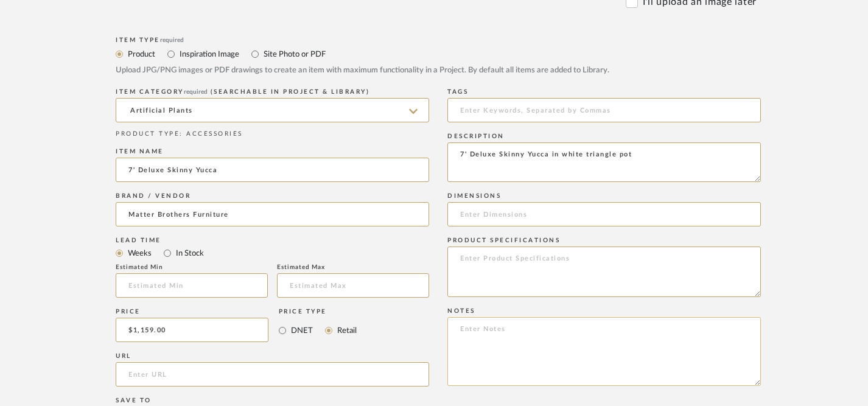  What do you see at coordinates (272, 134) in the screenshot?
I see `div: PRODUCT TYPE` at bounding box center [272, 134].